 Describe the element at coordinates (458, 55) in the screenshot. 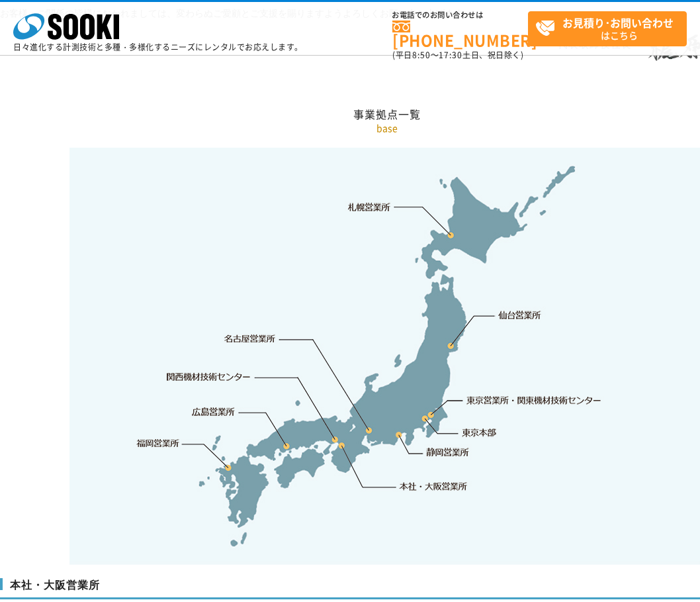

I see `span: (平日 ～ 土日、祝日除く)` at that location.